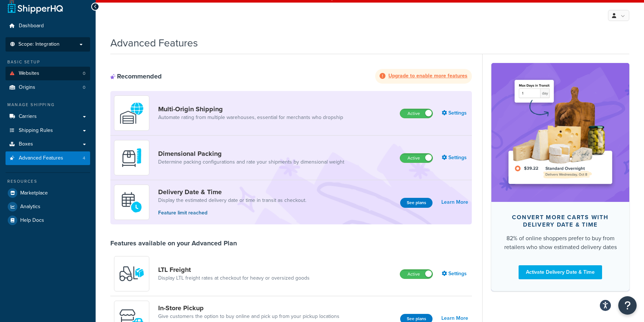 This screenshot has height=322, width=644. I want to click on li: Carriers, so click(48, 116).